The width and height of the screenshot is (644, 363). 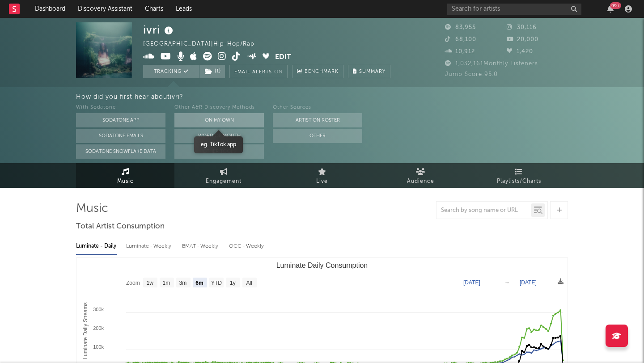 I want to click on span: ( 1 ), so click(x=212, y=71).